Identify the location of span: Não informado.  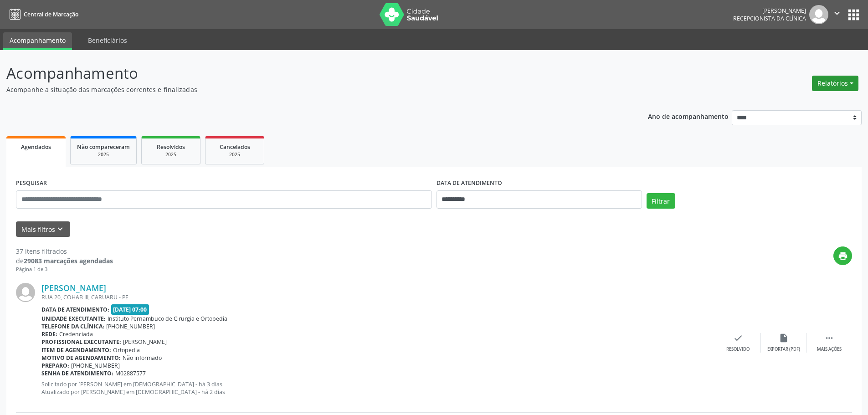
(142, 357).